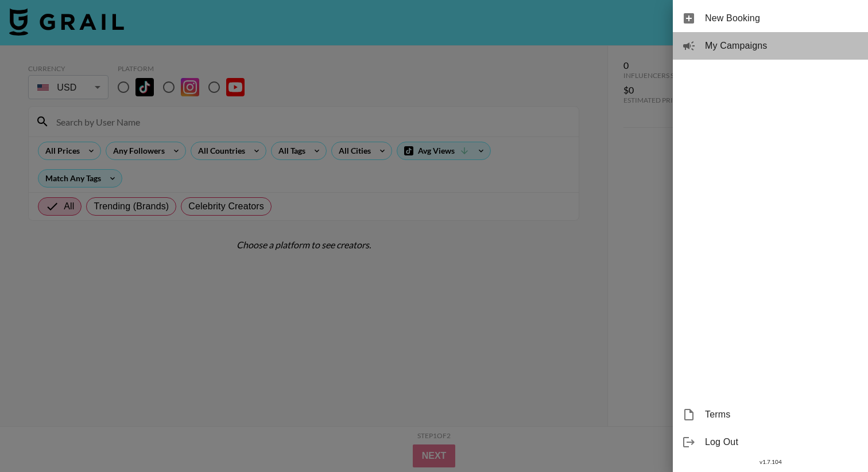  What do you see at coordinates (782, 415) in the screenshot?
I see `span: Terms` at bounding box center [782, 415].